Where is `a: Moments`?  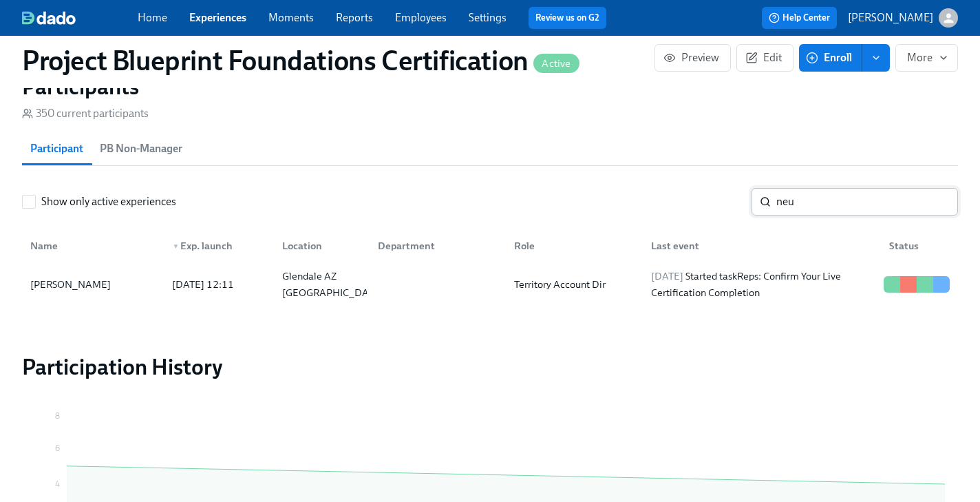
a: Moments is located at coordinates (291, 17).